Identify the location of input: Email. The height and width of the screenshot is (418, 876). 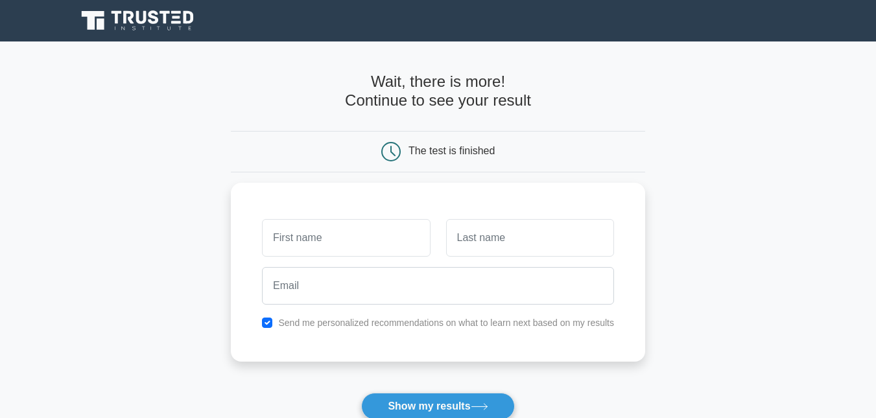
(437, 286).